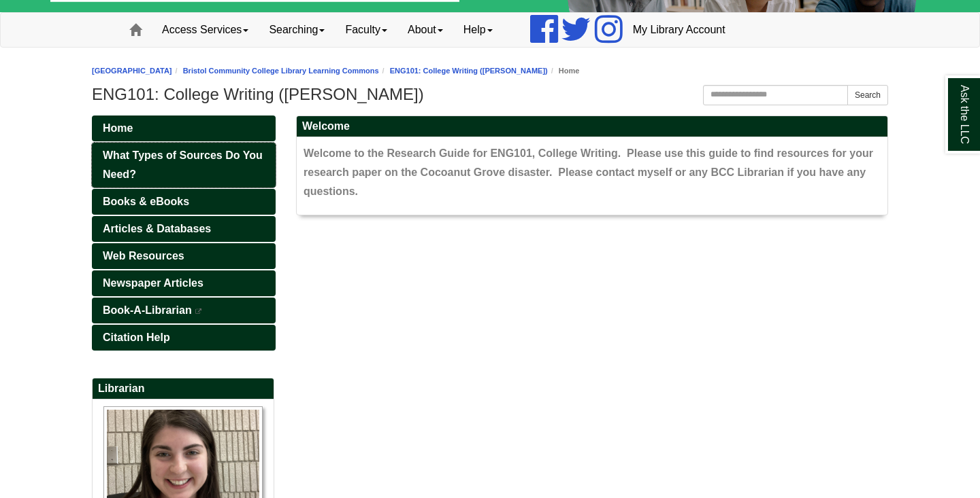 The height and width of the screenshot is (498, 980). I want to click on span: Web Resources, so click(143, 256).